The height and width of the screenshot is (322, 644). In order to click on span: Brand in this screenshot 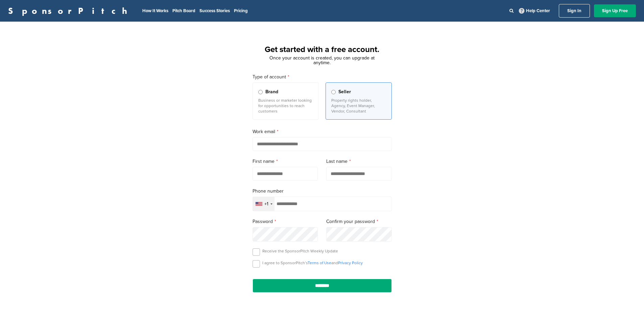, I will do `click(271, 92)`.